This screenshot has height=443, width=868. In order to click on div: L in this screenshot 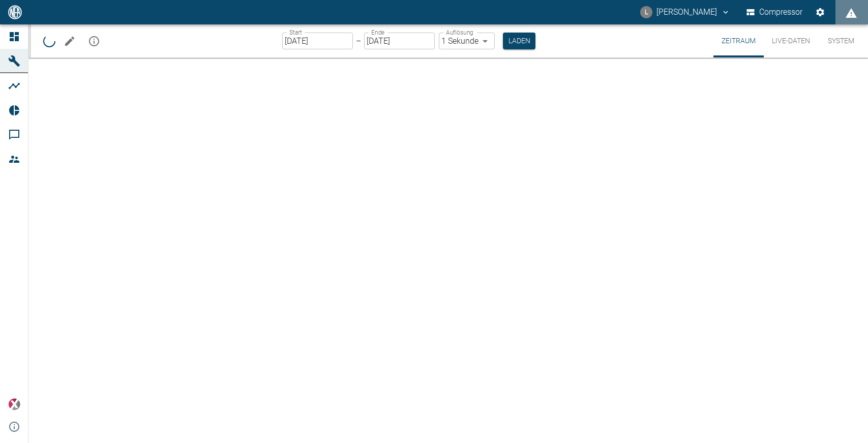, I will do `click(646, 12)`.